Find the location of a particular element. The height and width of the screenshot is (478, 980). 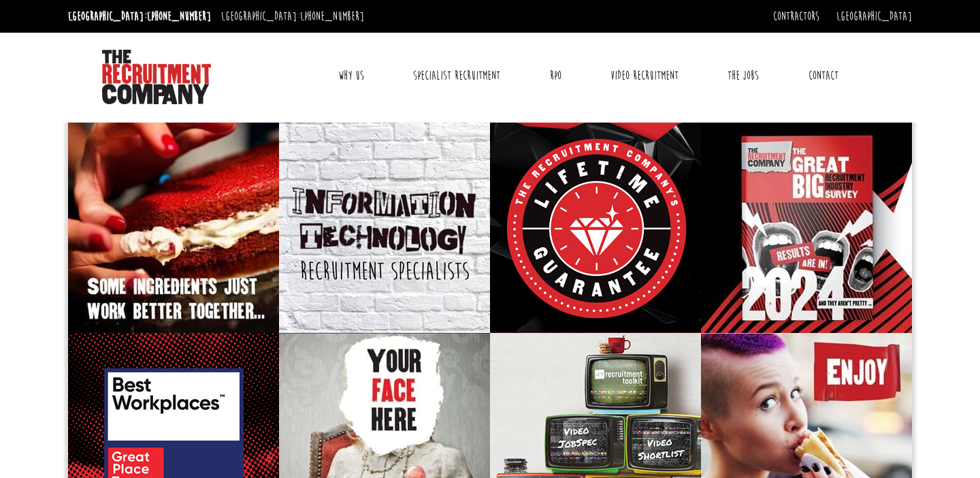

a: Specialist Recruitment is located at coordinates (457, 76).